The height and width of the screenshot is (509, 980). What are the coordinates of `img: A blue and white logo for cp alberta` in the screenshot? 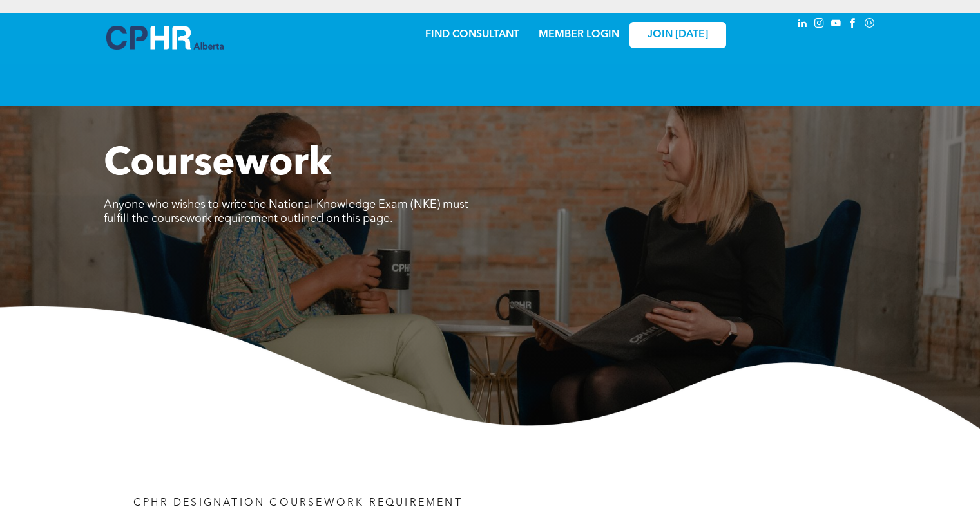 It's located at (165, 37).